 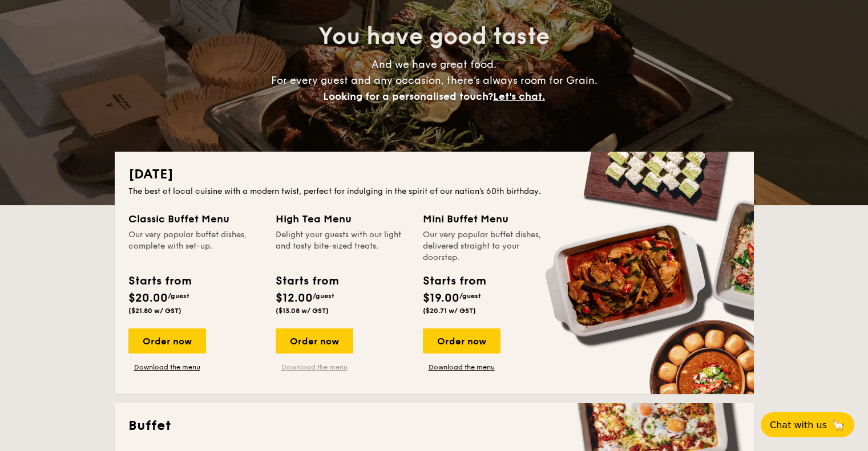 I want to click on span: Chat with us, so click(x=798, y=425).